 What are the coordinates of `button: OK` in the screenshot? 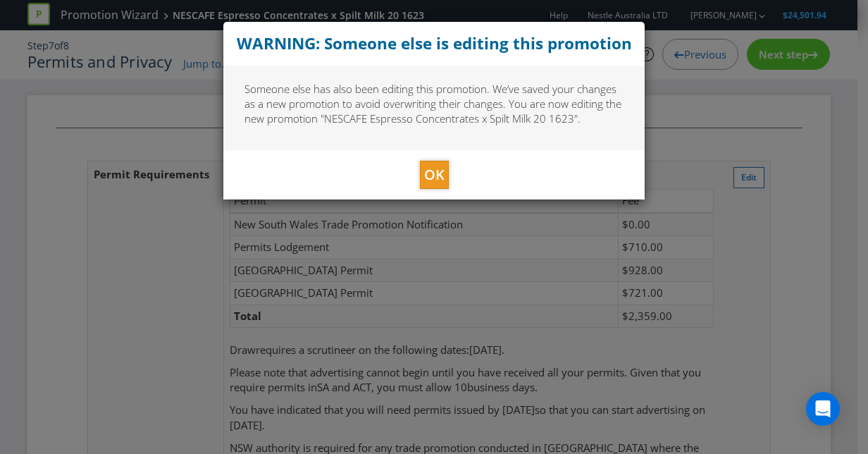 It's located at (434, 174).